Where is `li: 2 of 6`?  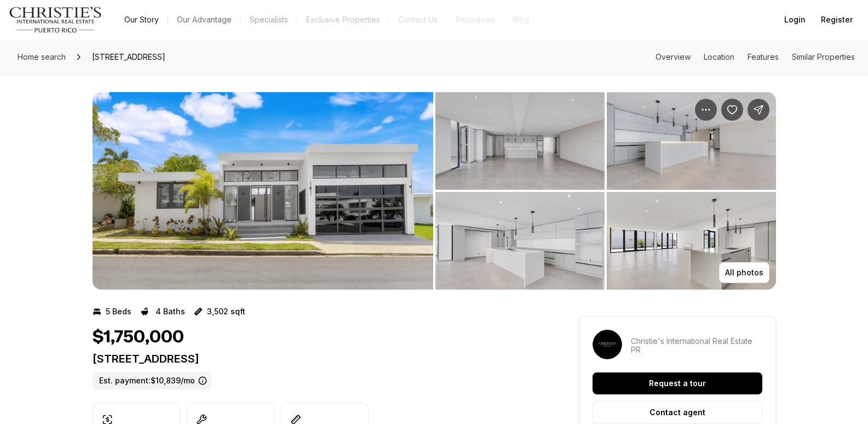 li: 2 of 6 is located at coordinates (606, 191).